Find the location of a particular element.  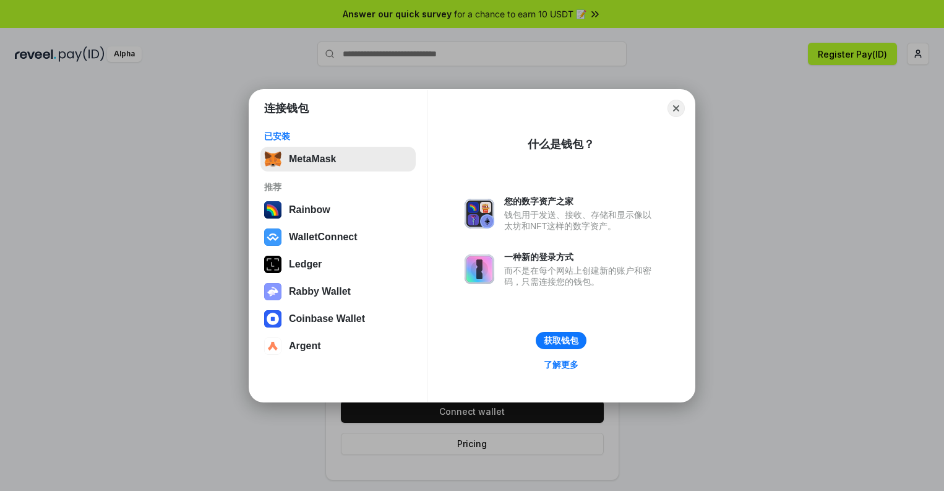

div: WalletConnect is located at coordinates (323, 237).